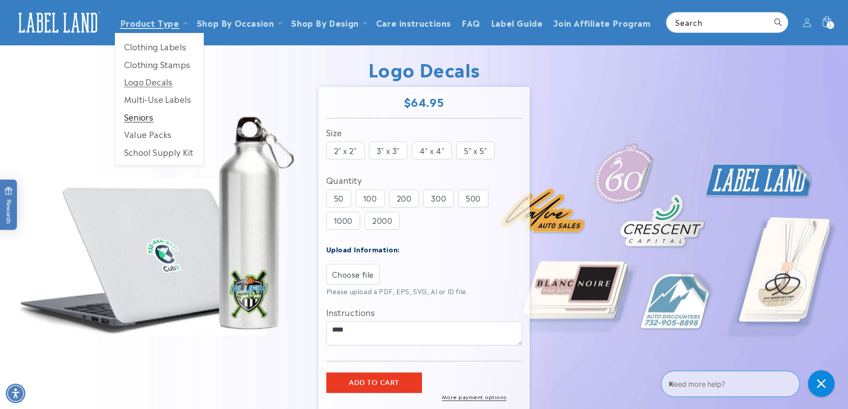 Image resolution: width=848 pixels, height=409 pixels. What do you see at coordinates (159, 64) in the screenshot?
I see `a: Clothing Stamps` at bounding box center [159, 64].